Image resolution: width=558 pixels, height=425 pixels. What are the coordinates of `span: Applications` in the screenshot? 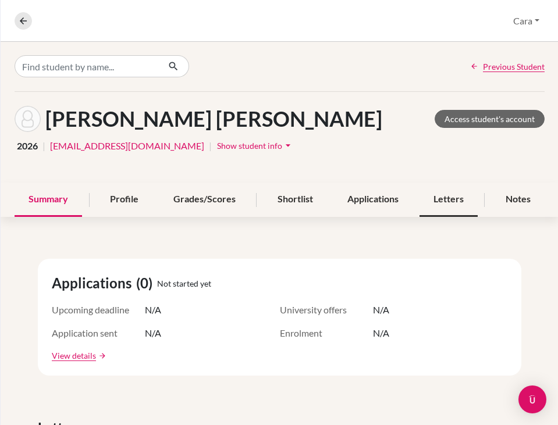 It's located at (94, 283).